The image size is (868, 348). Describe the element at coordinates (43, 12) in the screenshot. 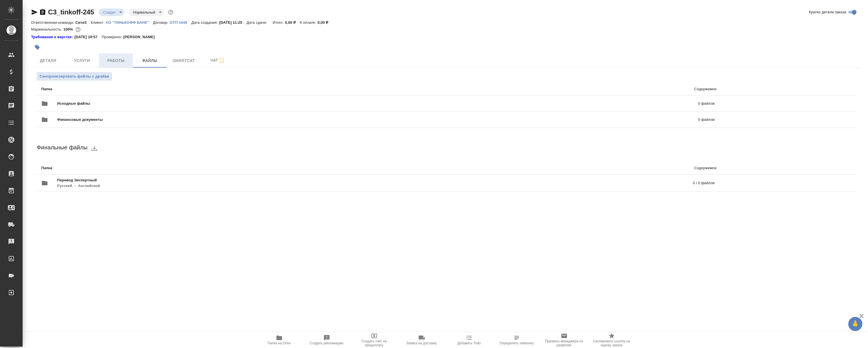

I see `button: Скопировать ссылку` at that location.